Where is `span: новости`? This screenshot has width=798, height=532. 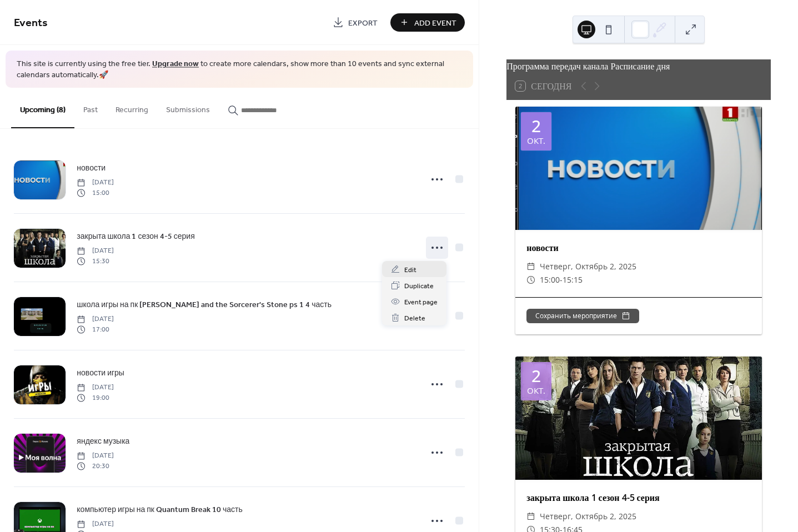
span: новости is located at coordinates (91, 168).